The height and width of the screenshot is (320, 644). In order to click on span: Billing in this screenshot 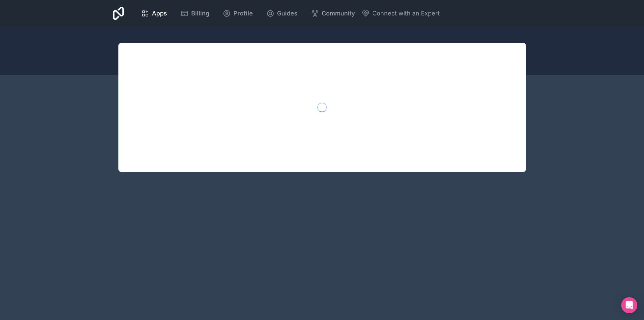, I will do `click(201, 14)`.